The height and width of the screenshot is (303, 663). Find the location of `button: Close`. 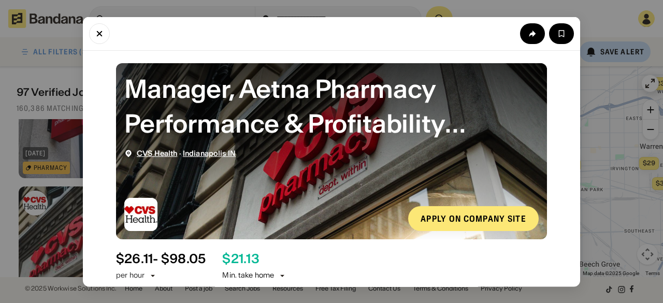

button: Close is located at coordinates (99, 33).